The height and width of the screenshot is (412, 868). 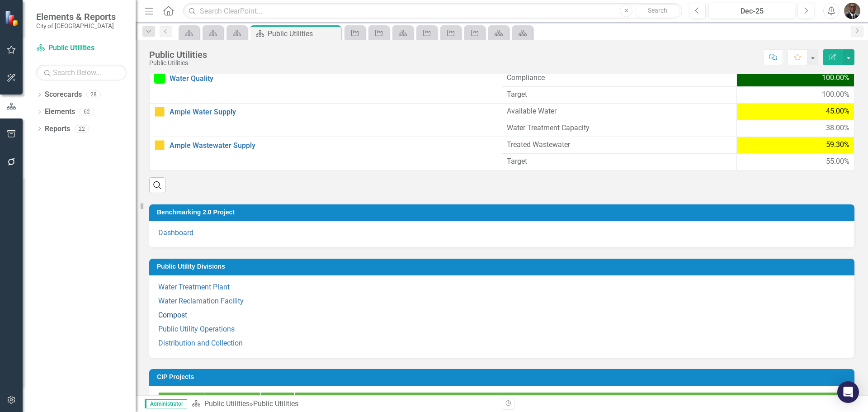 I want to click on a: Water Treatment Plant, so click(x=194, y=287).